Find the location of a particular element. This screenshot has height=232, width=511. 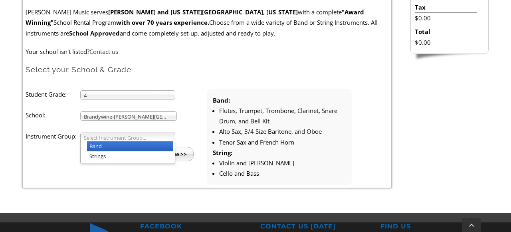

label: Instrument Group: is located at coordinates (53, 136).